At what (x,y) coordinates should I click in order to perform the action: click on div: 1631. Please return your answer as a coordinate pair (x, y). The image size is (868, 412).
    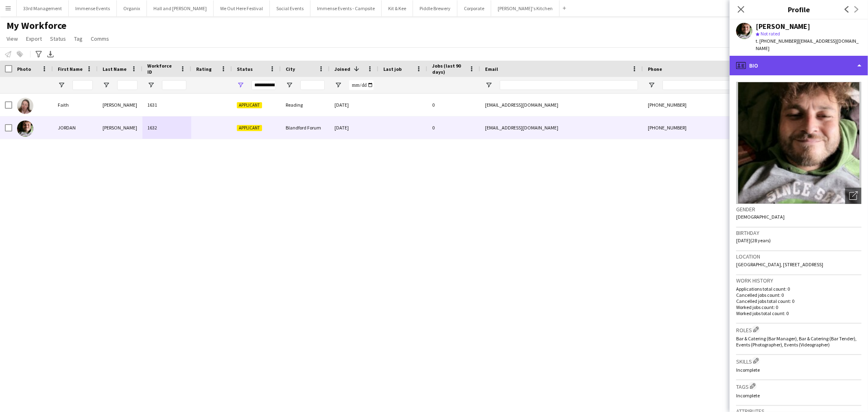
    Looking at the image, I should click on (167, 105).